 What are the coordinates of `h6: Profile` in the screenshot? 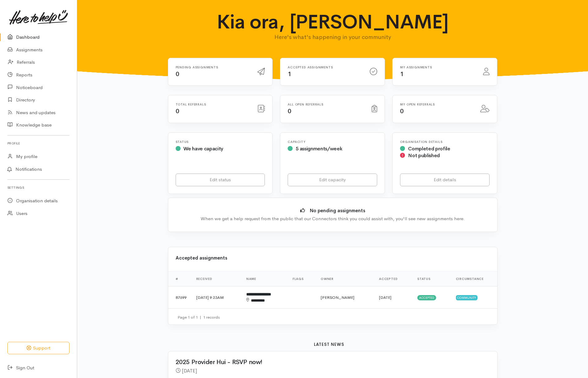 It's located at (38, 143).